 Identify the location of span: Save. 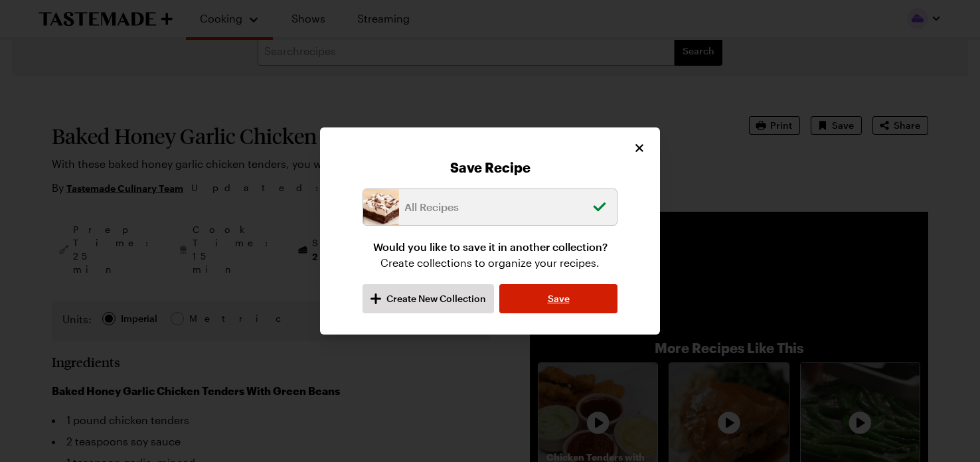
(558, 299).